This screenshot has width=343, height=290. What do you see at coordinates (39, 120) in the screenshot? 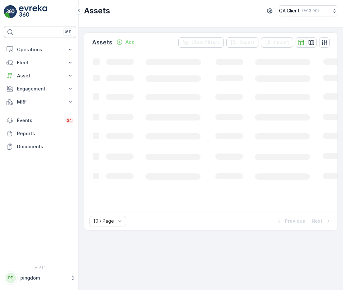
I see `p: Events` at bounding box center [39, 120].